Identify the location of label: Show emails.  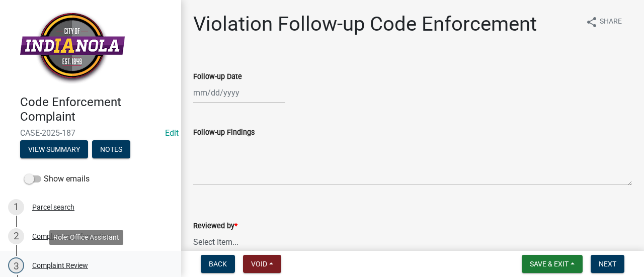
(57, 179).